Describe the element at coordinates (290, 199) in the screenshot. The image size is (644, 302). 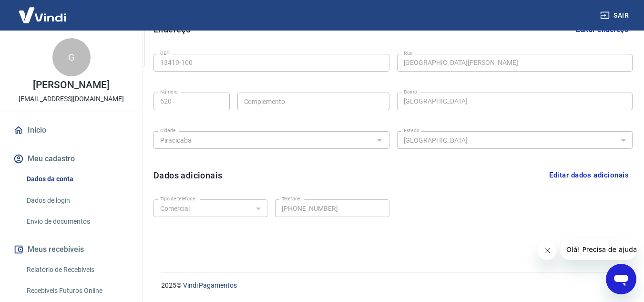
I see `label: Telefone` at that location.